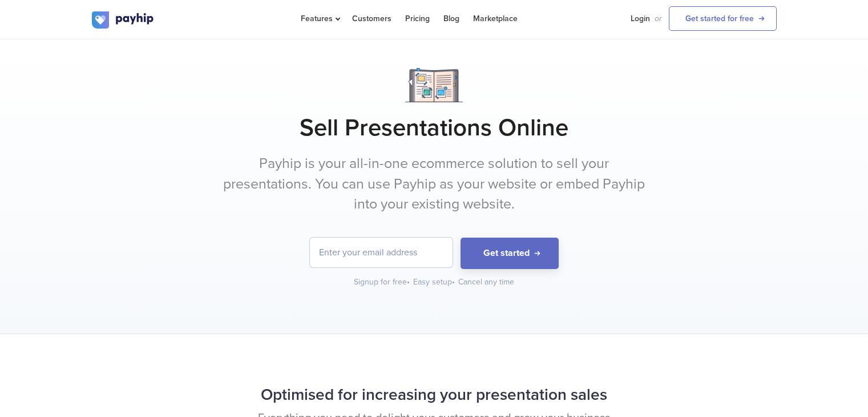 This screenshot has height=417, width=868. What do you see at coordinates (510, 253) in the screenshot?
I see `button: Get started` at bounding box center [510, 253].